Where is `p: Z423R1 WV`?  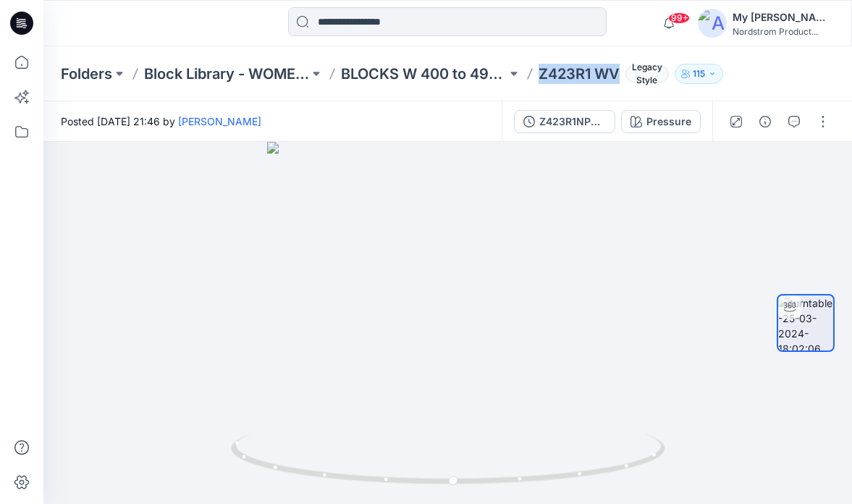
p: Z423R1 WV is located at coordinates (579, 74).